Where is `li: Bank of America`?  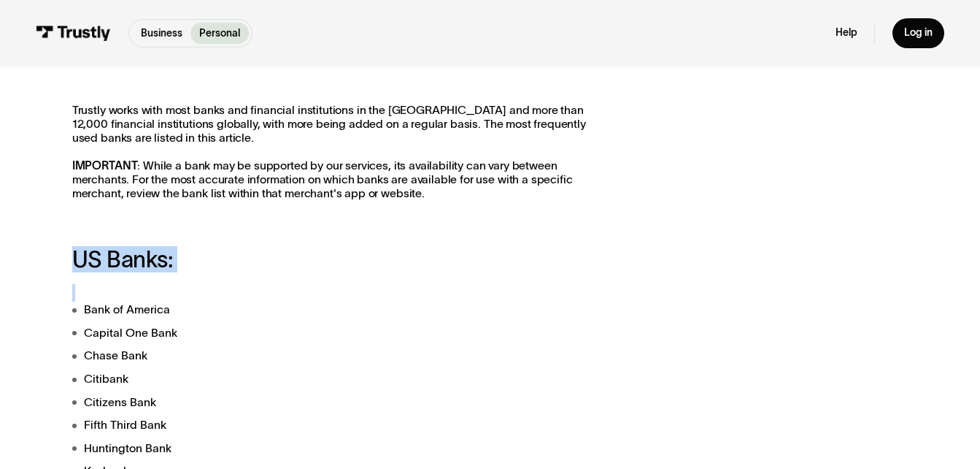 li: Bank of America is located at coordinates (341, 310).